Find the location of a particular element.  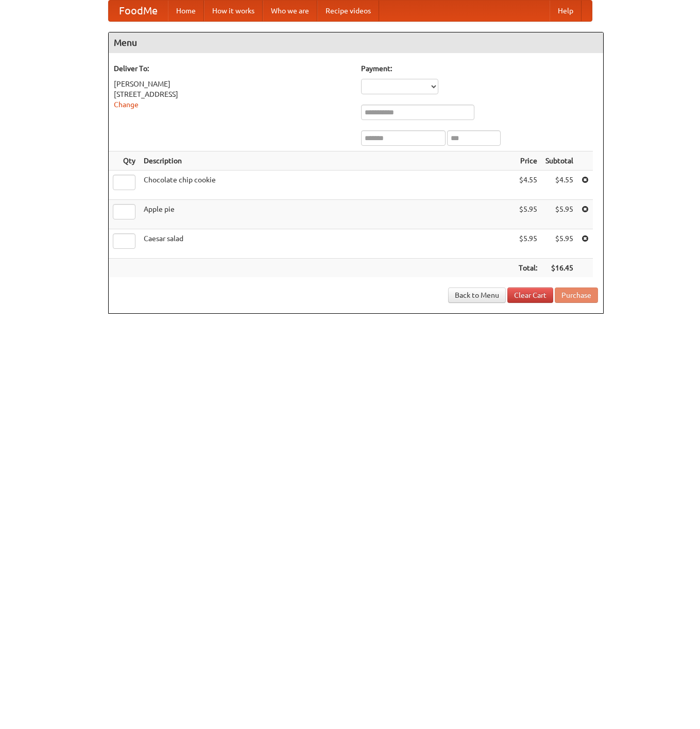

th: $16.45 is located at coordinates (559, 268).